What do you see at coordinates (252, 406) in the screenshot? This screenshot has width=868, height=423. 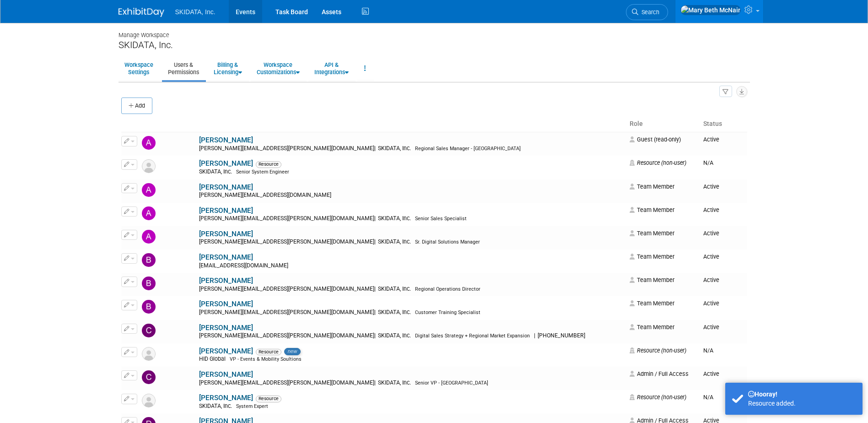 I see `span: System Expert` at bounding box center [252, 406].